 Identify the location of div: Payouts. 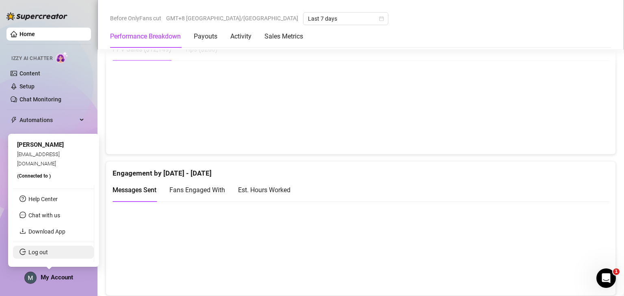
(206, 37).